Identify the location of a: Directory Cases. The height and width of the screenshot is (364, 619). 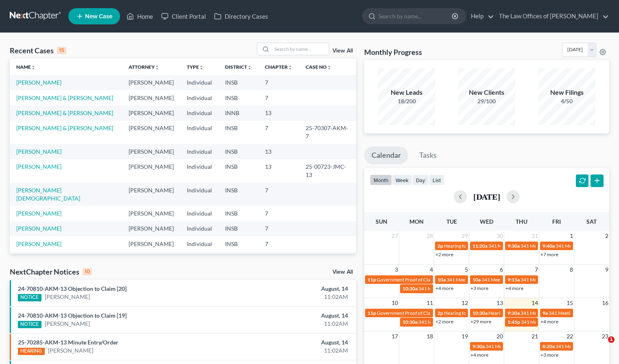
(241, 16).